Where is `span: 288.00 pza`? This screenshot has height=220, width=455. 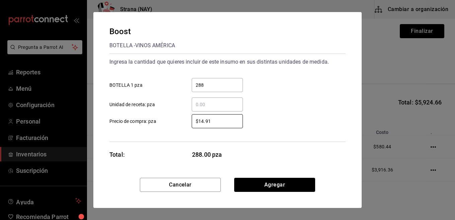
span: 288.00 pza is located at coordinates (218, 154).